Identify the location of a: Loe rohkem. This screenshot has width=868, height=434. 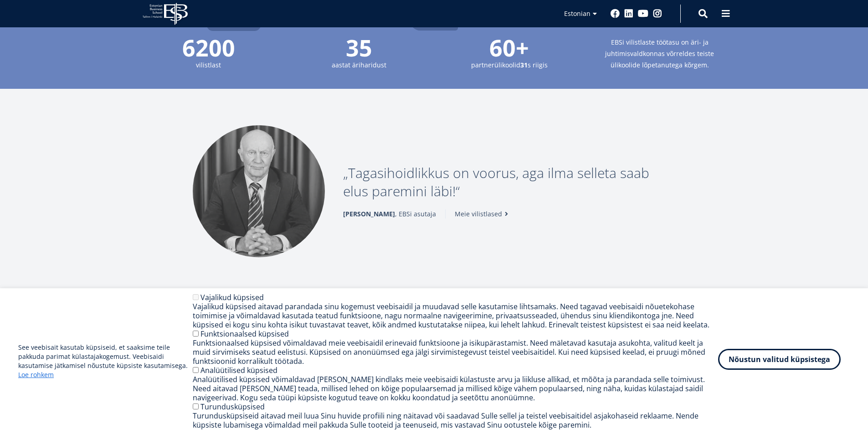
(36, 375).